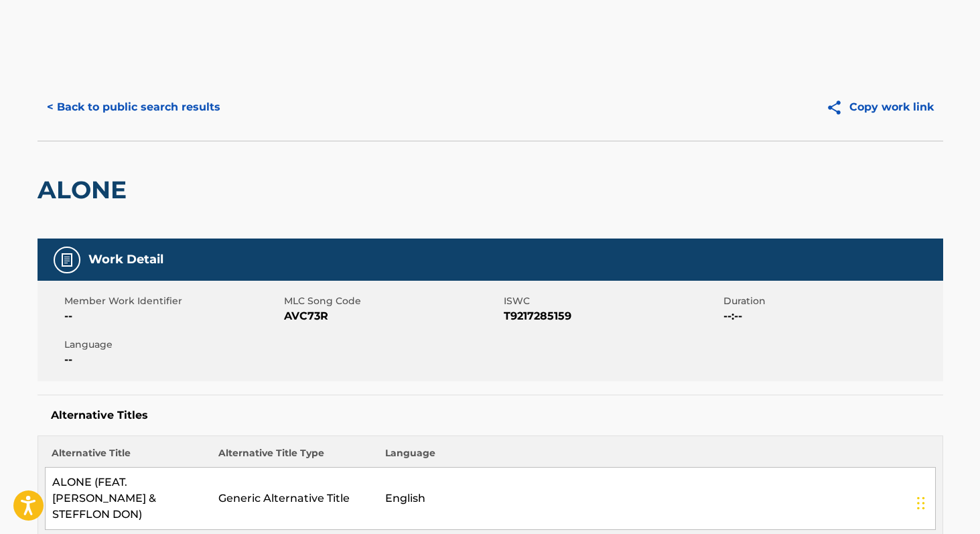 This screenshot has height=534, width=980. Describe the element at coordinates (172, 301) in the screenshot. I see `span: Member Work Identifier` at that location.